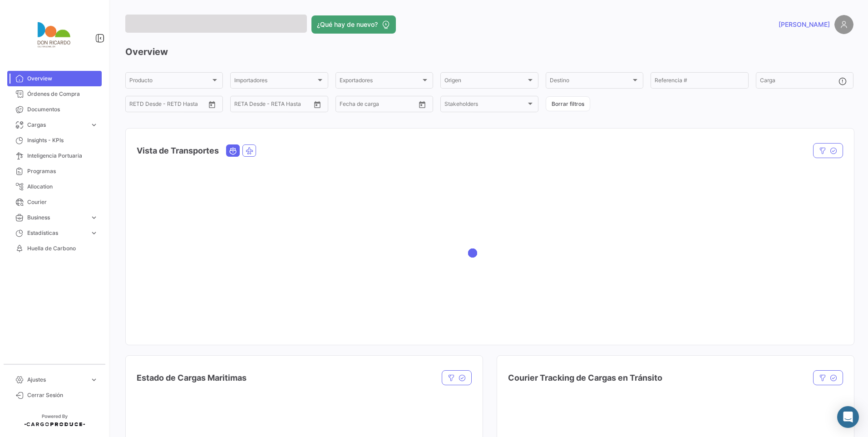  I want to click on a: Documentos, so click(55, 109).